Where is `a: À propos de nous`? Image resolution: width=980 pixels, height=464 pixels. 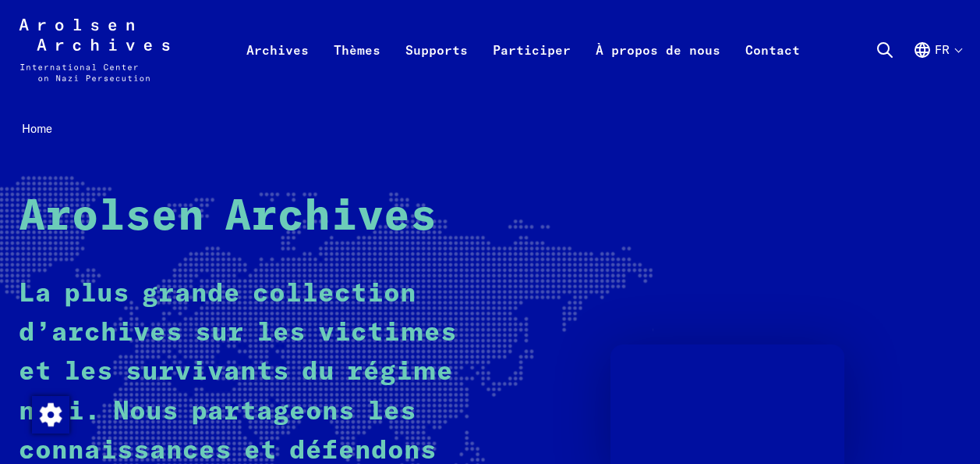
a: À propos de nous is located at coordinates (658, 69).